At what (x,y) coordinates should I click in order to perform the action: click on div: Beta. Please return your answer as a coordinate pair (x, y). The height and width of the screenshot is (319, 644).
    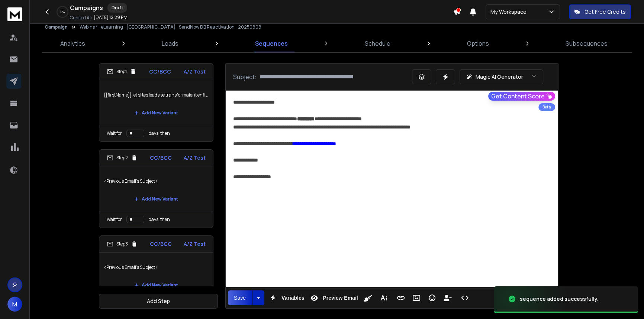
    Looking at the image, I should click on (547, 107).